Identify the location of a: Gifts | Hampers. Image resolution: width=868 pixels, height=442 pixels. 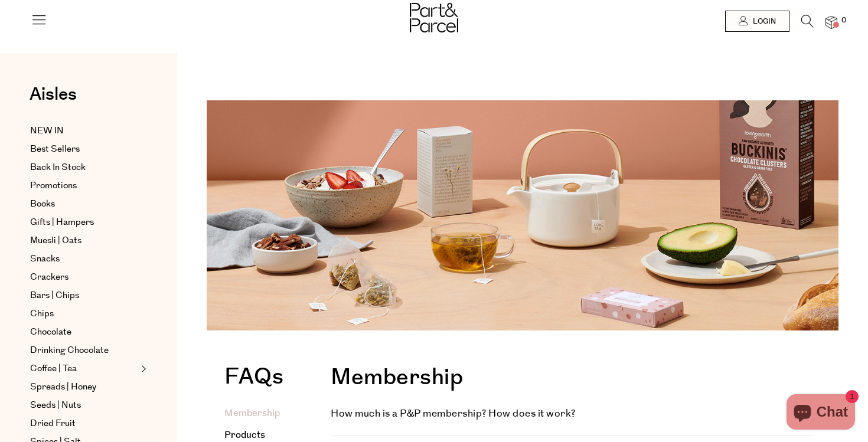
(84, 223).